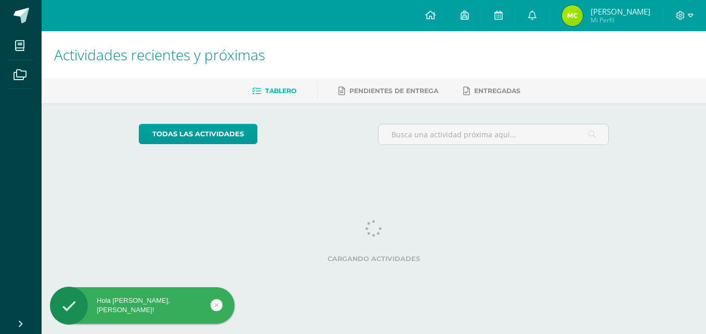 Image resolution: width=706 pixels, height=334 pixels. What do you see at coordinates (497, 90) in the screenshot?
I see `span: Entregadas` at bounding box center [497, 90].